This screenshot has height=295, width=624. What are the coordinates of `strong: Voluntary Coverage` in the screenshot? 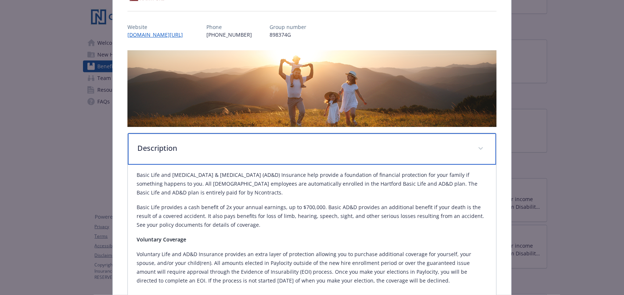 It's located at (161, 239).